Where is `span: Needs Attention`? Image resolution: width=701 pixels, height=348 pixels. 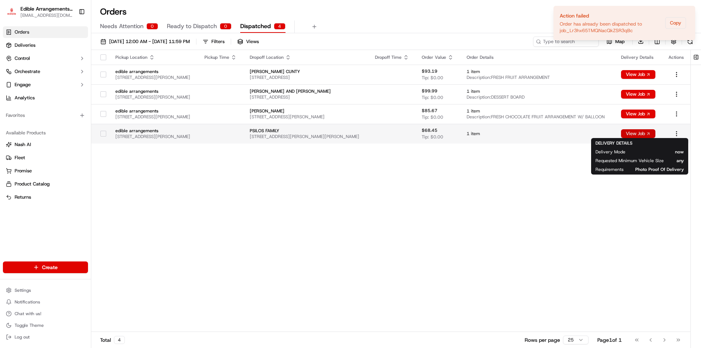 span: Needs Attention is located at coordinates (122, 26).